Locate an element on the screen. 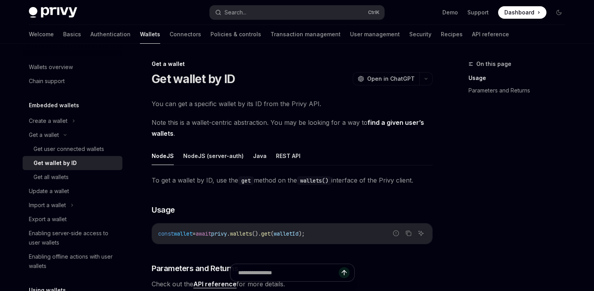  div: Update a wallet is located at coordinates (49, 191).